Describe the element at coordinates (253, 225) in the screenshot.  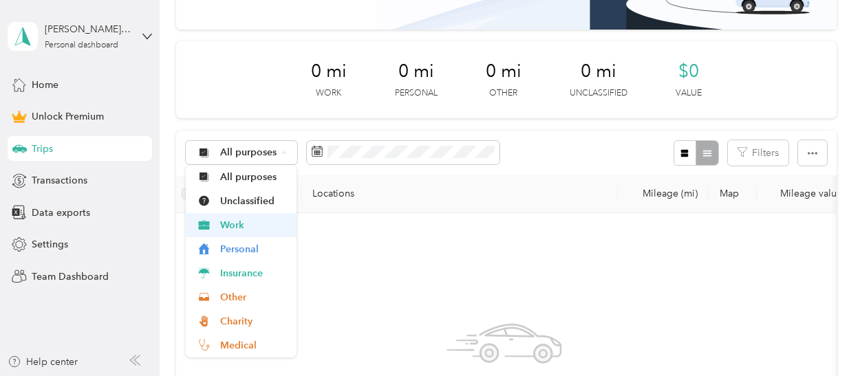
I see `span: Work` at that location.